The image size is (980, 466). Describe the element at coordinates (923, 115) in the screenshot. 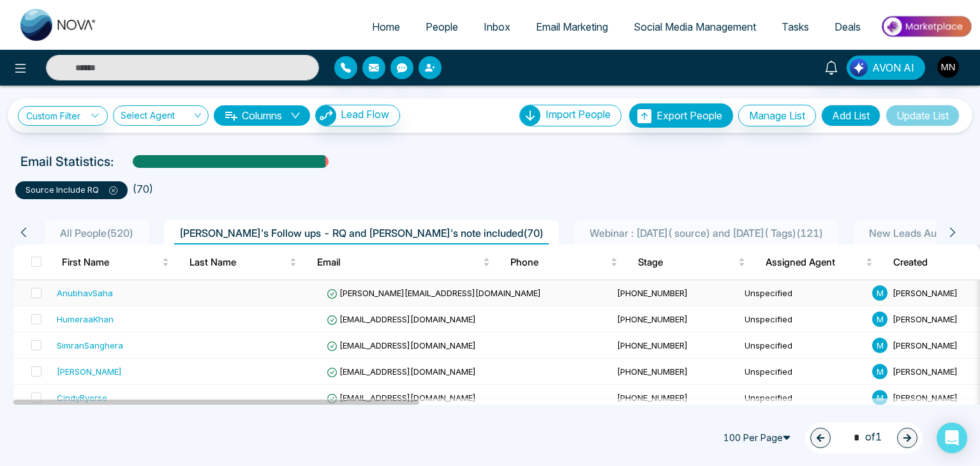

I see `button: Update List` at that location.